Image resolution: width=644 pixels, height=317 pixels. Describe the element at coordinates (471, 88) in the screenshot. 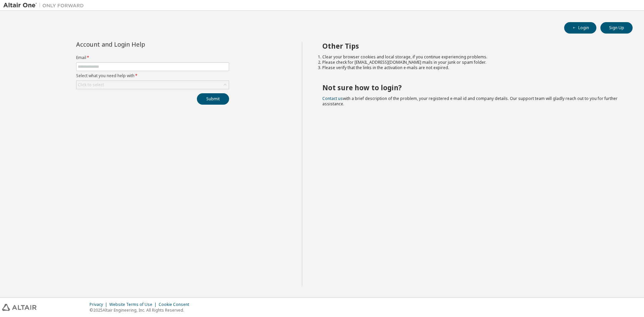

I see `h2: Not sure how to login?` at that location.